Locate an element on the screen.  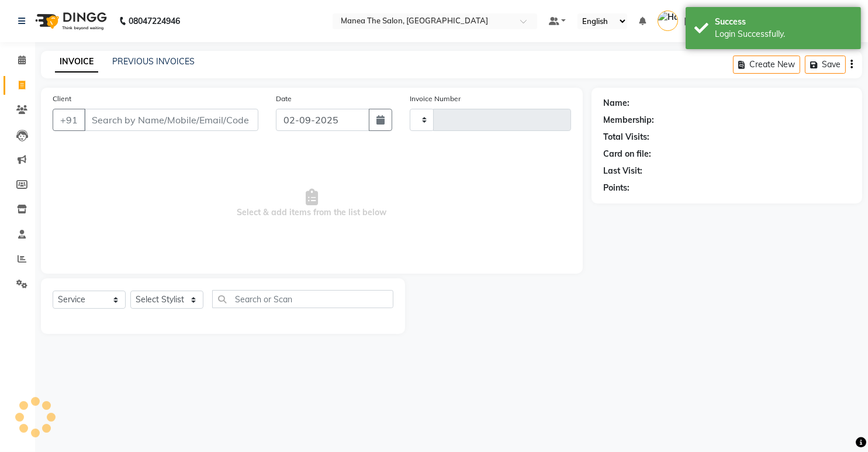
div: Membership: is located at coordinates (628, 120).